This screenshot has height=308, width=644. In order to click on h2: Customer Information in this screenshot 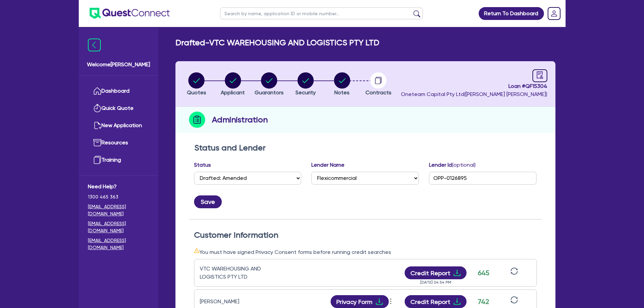, I will do `click(366, 235)`.